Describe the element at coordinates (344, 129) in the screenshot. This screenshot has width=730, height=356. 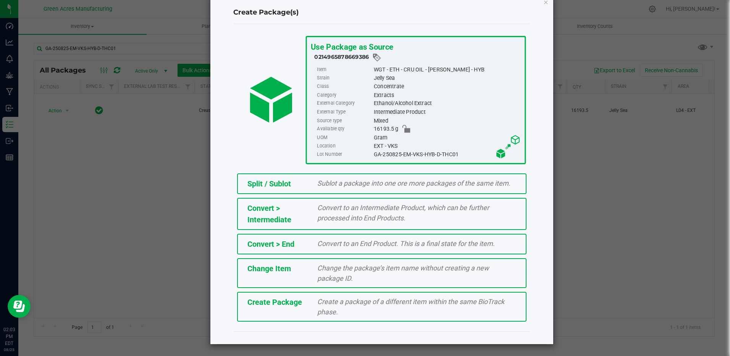
I see `label: Available qty` at that location.